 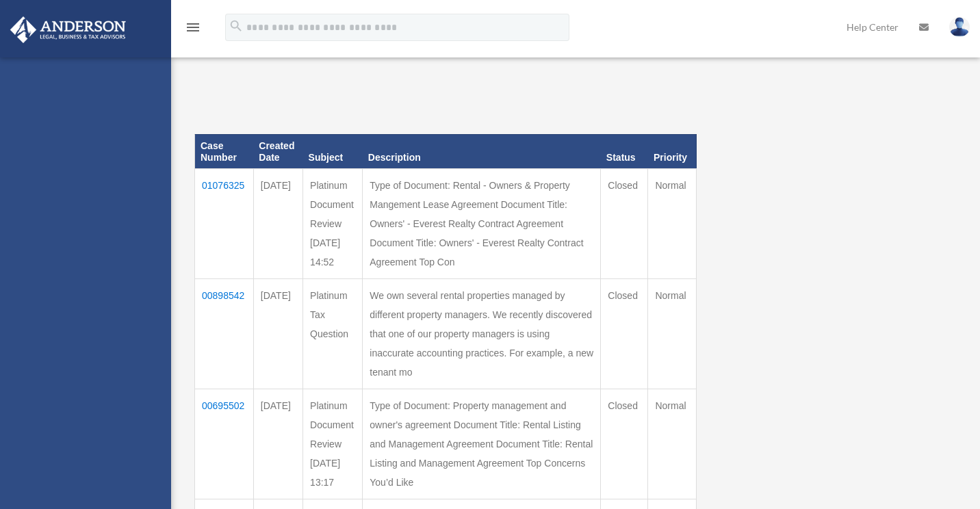 What do you see at coordinates (482, 151) in the screenshot?
I see `th: Description` at bounding box center [482, 151].